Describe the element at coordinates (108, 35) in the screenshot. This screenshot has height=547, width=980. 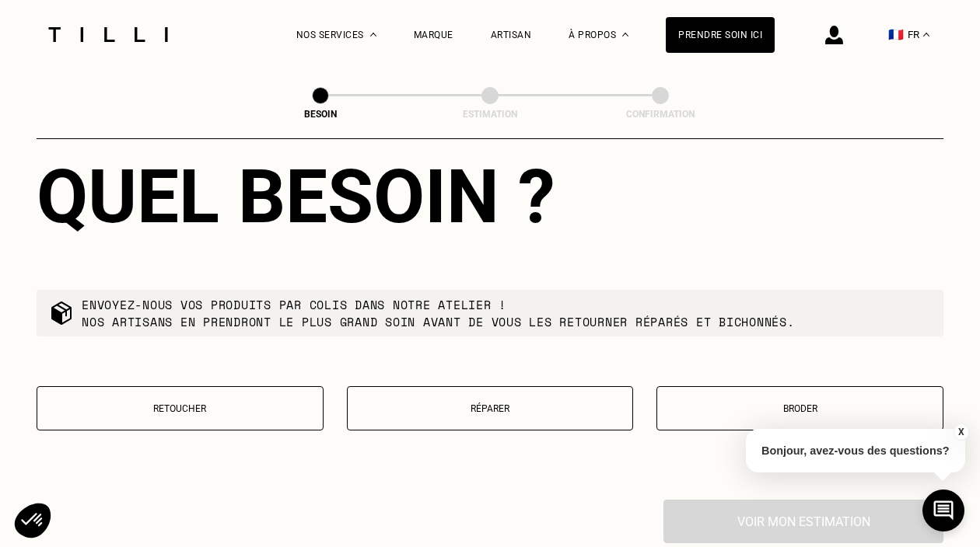
I see `img: Logo du service de couturière Tilli` at that location.